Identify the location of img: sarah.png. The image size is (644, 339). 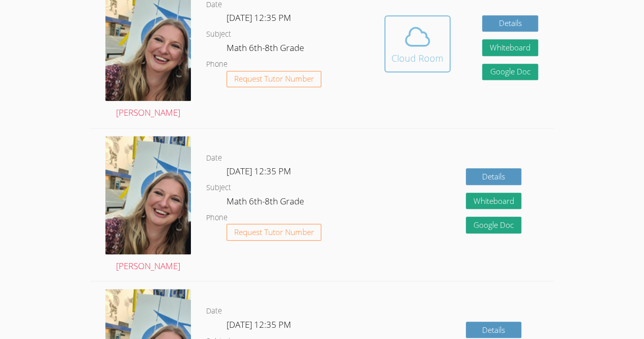
(148, 195).